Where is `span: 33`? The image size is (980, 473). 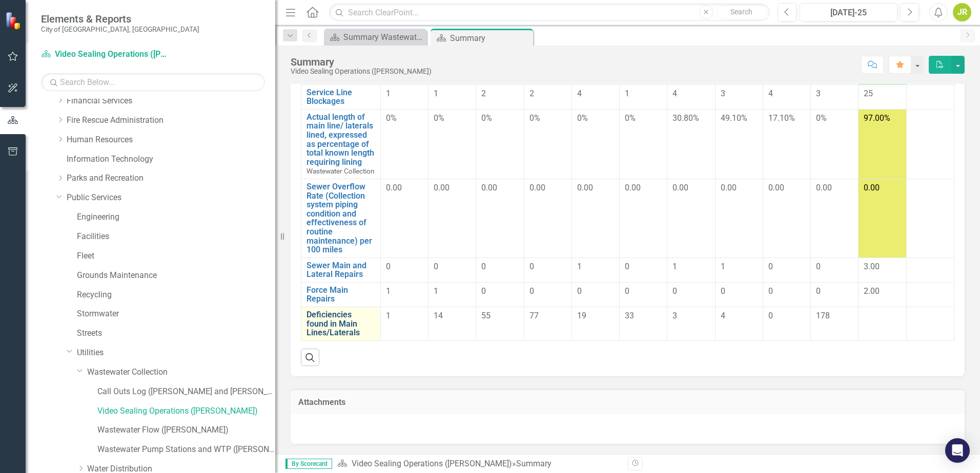 span: 33 is located at coordinates (629, 315).